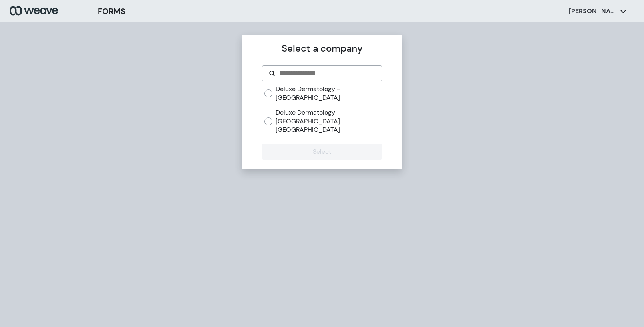  I want to click on h3: FORMS, so click(111, 11).